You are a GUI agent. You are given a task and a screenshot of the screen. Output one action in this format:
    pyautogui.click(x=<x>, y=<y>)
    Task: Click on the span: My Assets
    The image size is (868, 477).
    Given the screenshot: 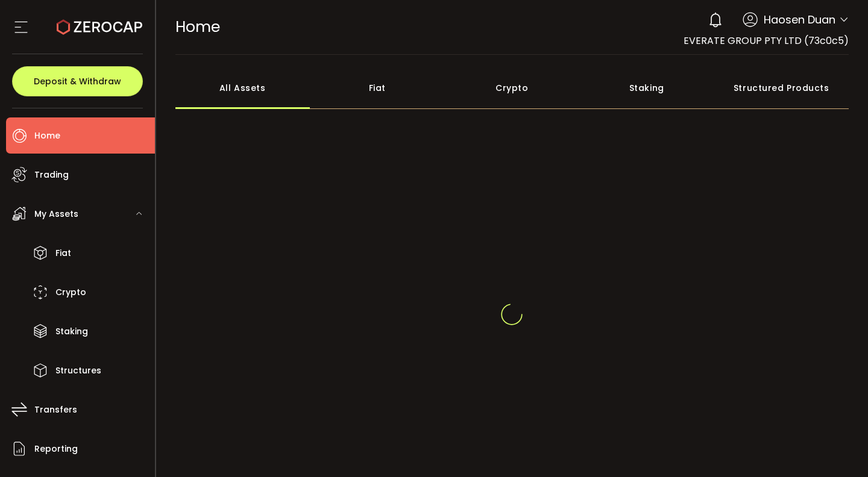 What is the action you would take?
    pyautogui.click(x=56, y=214)
    